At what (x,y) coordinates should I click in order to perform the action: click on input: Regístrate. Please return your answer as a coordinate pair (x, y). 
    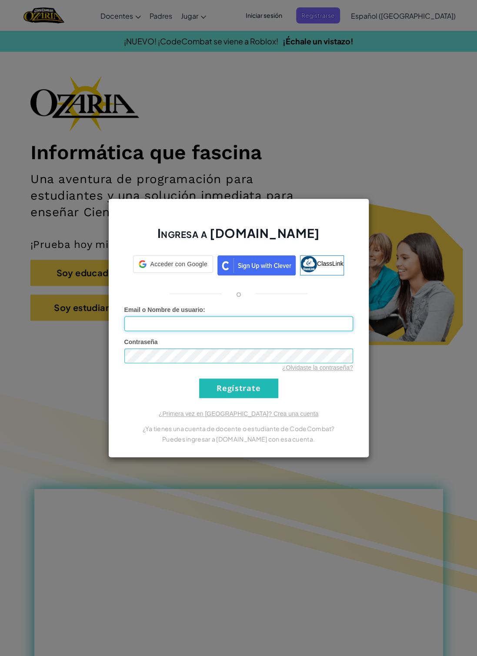
    Looking at the image, I should click on (239, 388).